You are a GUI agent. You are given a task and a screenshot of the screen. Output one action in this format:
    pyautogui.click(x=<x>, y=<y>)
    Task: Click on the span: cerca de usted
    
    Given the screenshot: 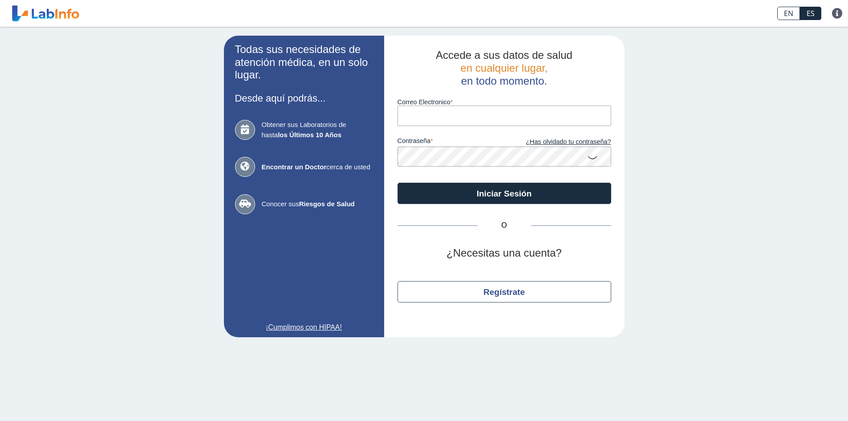 What is the action you would take?
    pyautogui.click(x=317, y=167)
    